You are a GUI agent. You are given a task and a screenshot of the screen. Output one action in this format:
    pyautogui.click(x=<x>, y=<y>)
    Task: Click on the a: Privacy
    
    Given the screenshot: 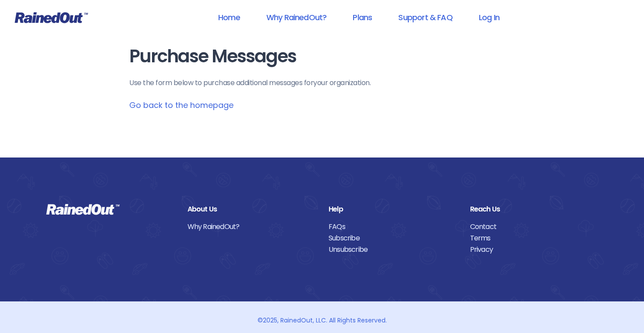 What is the action you would take?
    pyautogui.click(x=534, y=249)
    